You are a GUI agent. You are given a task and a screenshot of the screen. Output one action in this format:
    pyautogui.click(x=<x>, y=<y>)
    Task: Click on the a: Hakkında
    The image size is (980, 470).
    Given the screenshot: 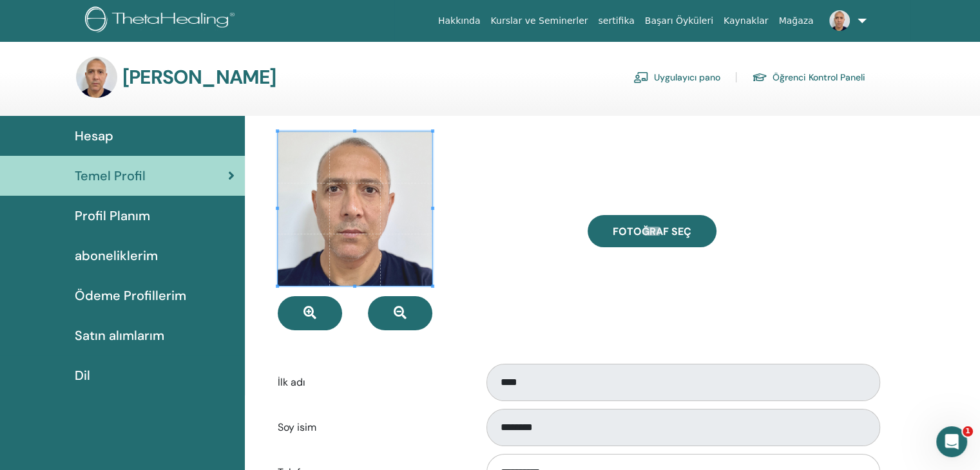 What is the action you would take?
    pyautogui.click(x=460, y=21)
    